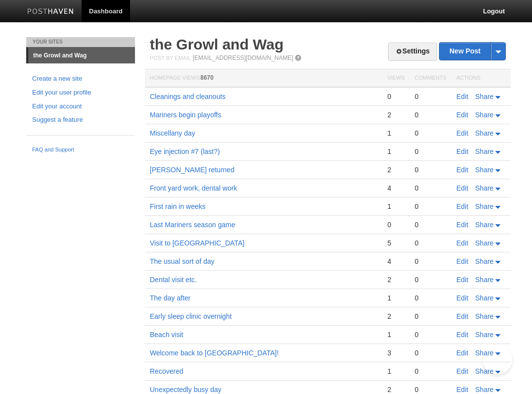  What do you see at coordinates (185, 152) in the screenshot?
I see `a: Eye injection #7 (last?)` at bounding box center [185, 152].